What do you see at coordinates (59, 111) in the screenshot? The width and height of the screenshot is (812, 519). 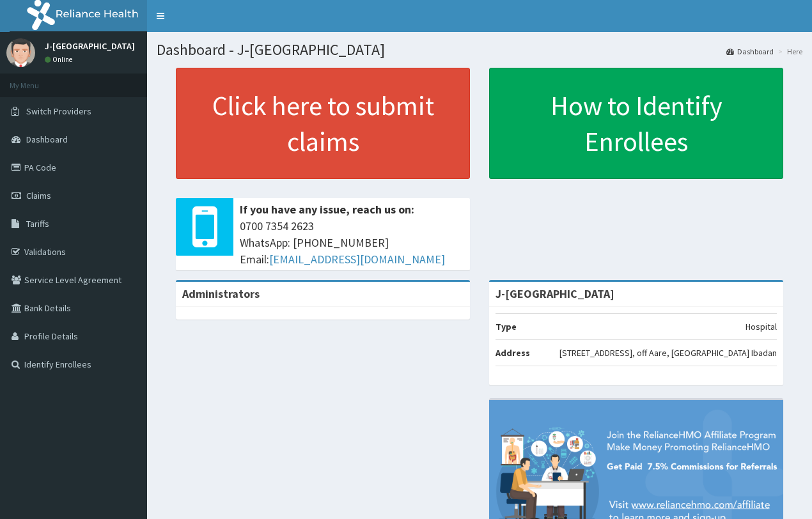 I see `span: Switch Providers` at bounding box center [59, 111].